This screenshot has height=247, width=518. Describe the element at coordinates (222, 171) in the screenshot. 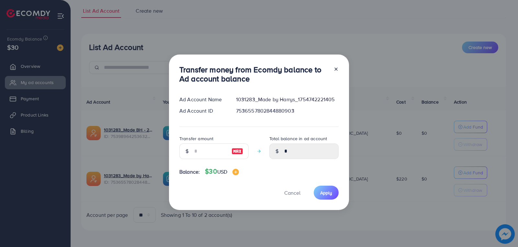

I see `h4: $30` at that location.